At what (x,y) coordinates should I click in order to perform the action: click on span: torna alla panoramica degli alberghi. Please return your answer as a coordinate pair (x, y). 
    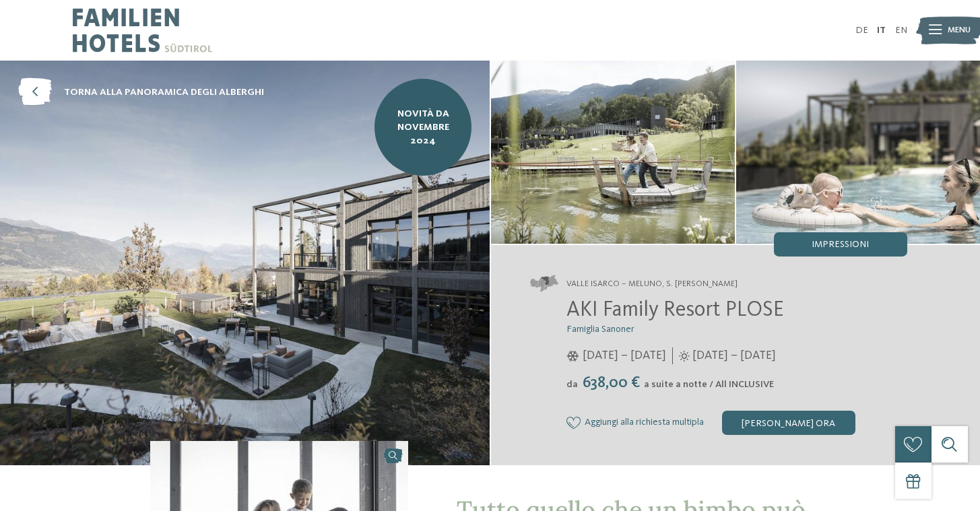
    Looking at the image, I should click on (164, 92).